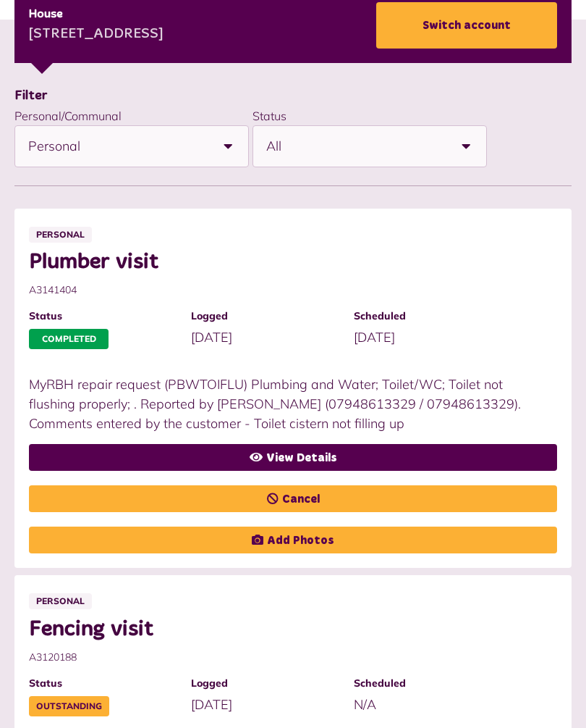  What do you see at coordinates (356, 147) in the screenshot?
I see `span: All` at bounding box center [356, 147].